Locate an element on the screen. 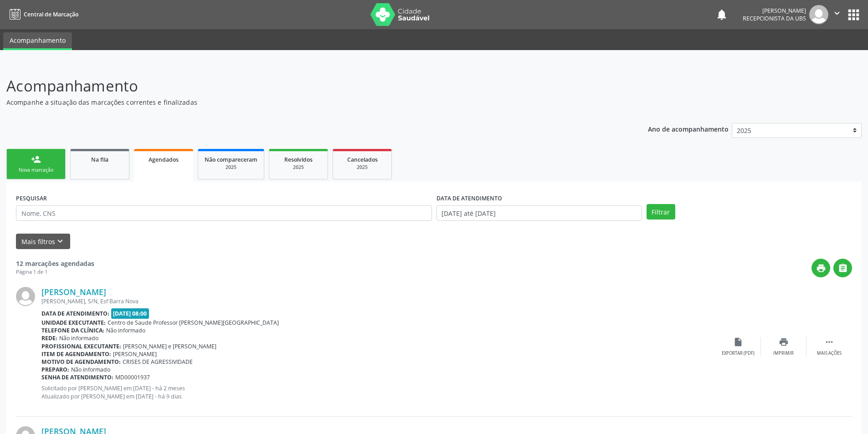  b: Profissional executante: is located at coordinates (81, 346).